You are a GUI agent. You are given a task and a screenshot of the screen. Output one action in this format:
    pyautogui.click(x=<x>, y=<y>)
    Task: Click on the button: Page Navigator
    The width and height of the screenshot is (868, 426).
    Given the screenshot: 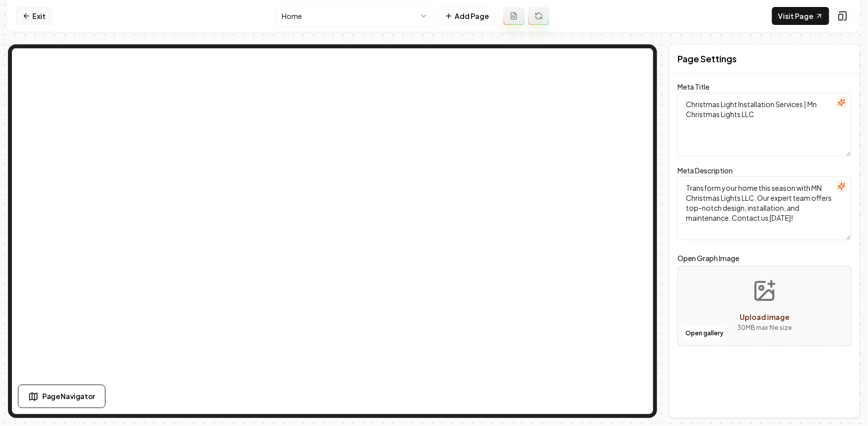 What is the action you would take?
    pyautogui.click(x=62, y=396)
    